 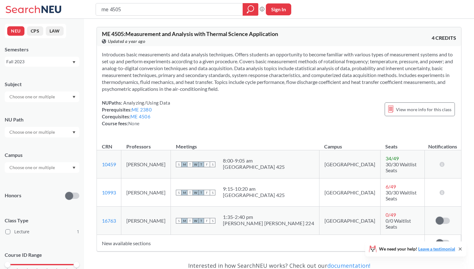 What do you see at coordinates (417, 249) in the screenshot?
I see `span: We need your help!` at bounding box center [417, 249].